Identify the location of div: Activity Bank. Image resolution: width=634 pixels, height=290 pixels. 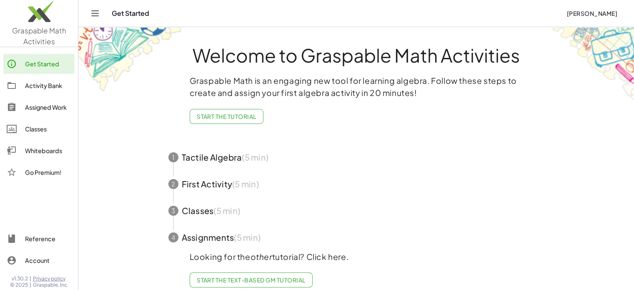
(48, 85).